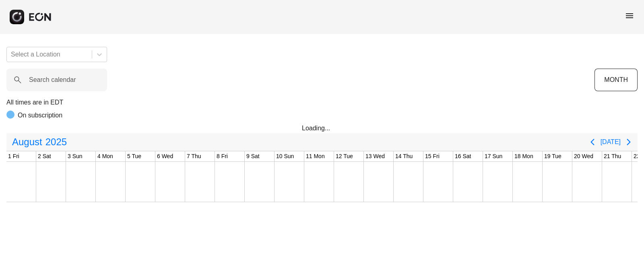  I want to click on p: All times are in EDT, so click(322, 103).